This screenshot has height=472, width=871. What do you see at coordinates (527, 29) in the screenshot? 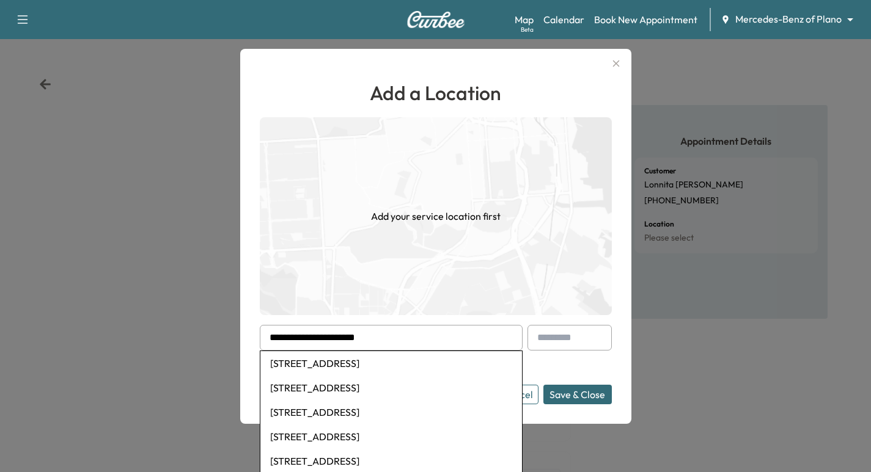
I see `div: Beta` at bounding box center [527, 29].